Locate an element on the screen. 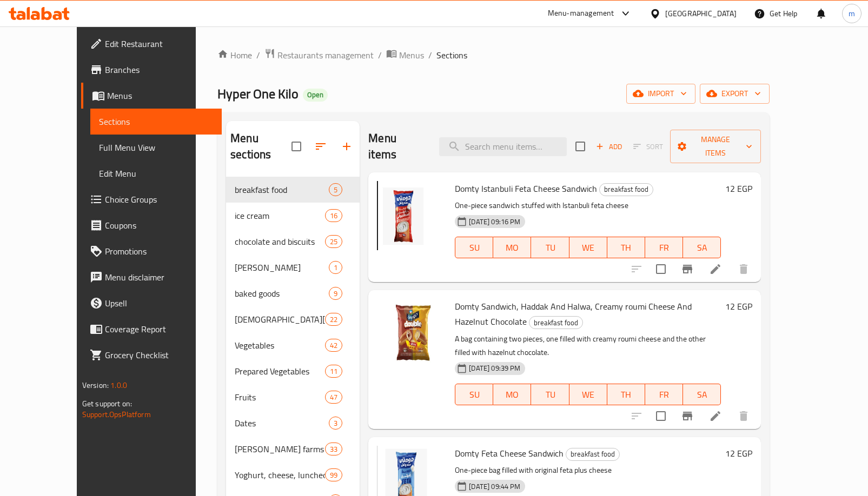  div: yameesh Ramadan is located at coordinates (279, 320).